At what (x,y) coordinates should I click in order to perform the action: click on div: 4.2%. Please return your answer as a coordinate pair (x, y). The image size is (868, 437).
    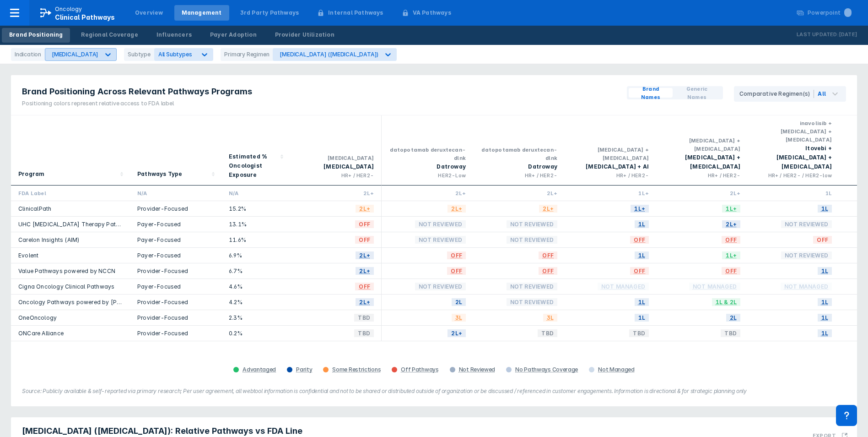
    Looking at the image, I should click on (255, 302).